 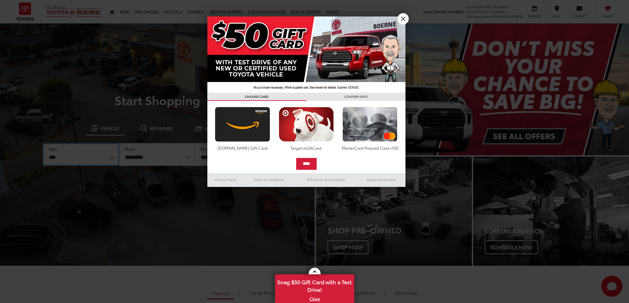 What do you see at coordinates (306, 124) in the screenshot?
I see `img: targetcard.png` at bounding box center [306, 124].